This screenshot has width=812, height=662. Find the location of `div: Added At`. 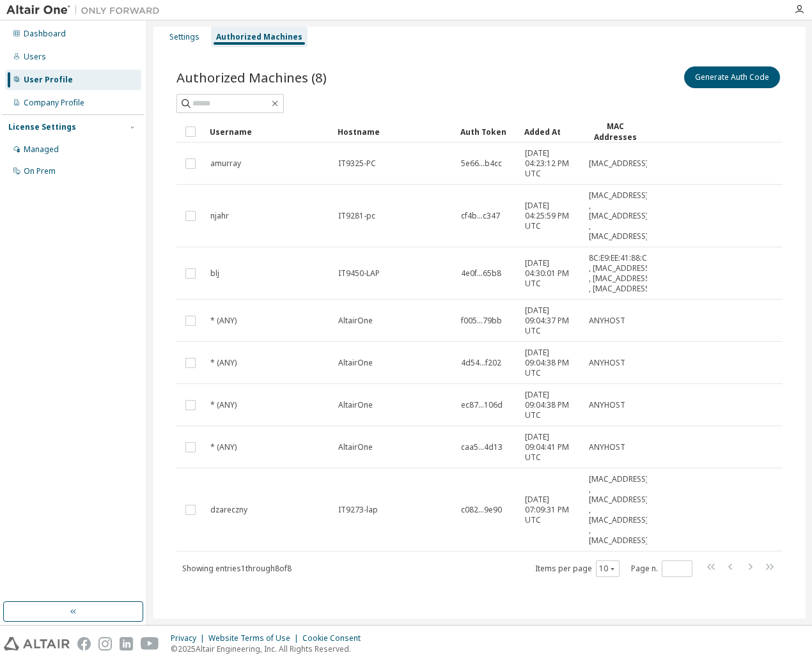

div: Added At is located at coordinates (551, 132).